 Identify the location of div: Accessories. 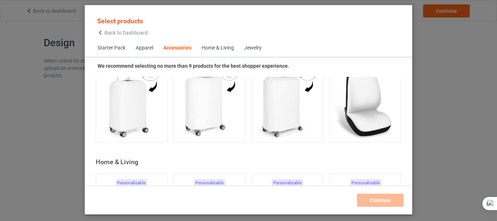
(177, 48).